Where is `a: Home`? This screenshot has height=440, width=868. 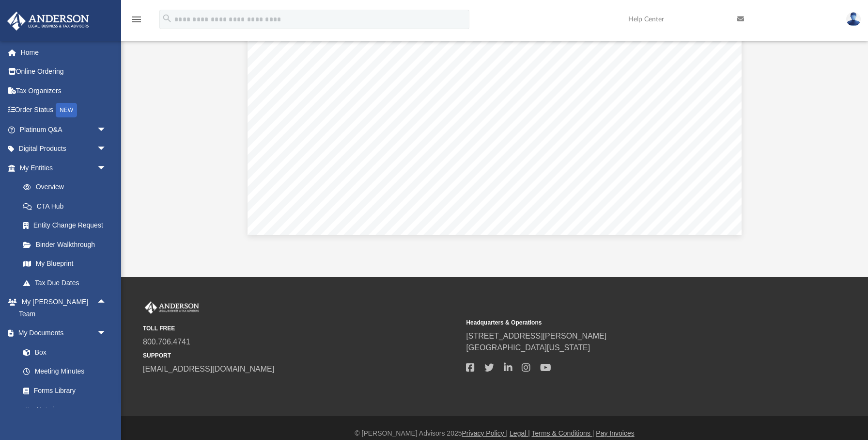 a: Home is located at coordinates (64, 52).